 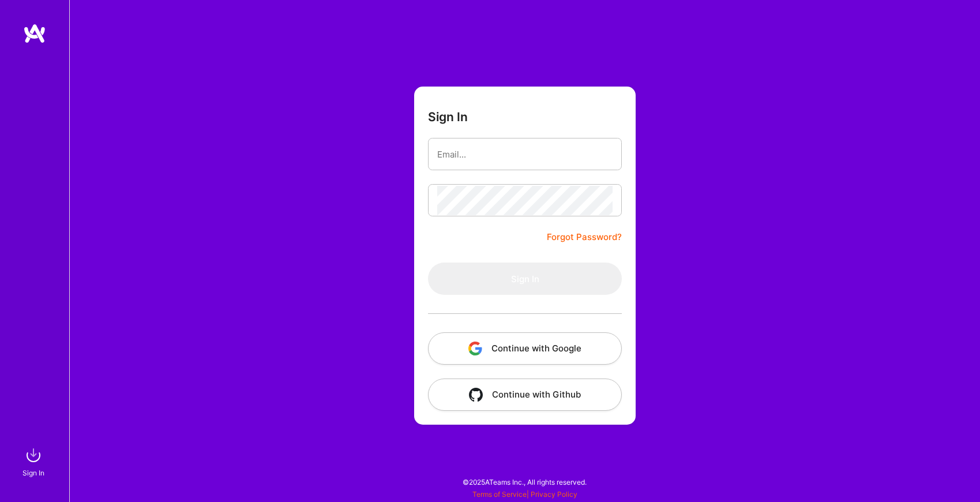 What do you see at coordinates (35, 461) in the screenshot?
I see `a: sign inSign In` at bounding box center [35, 461].